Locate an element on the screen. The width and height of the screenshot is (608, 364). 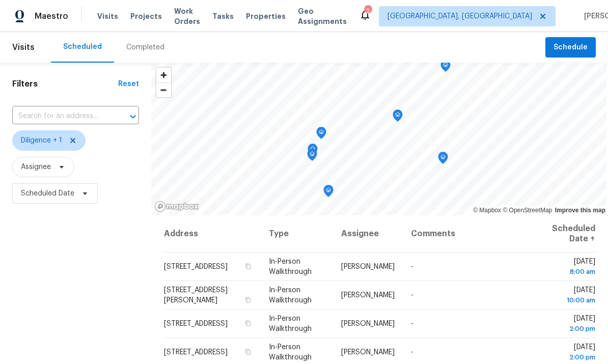
span: Work Orders is located at coordinates (187, 16).